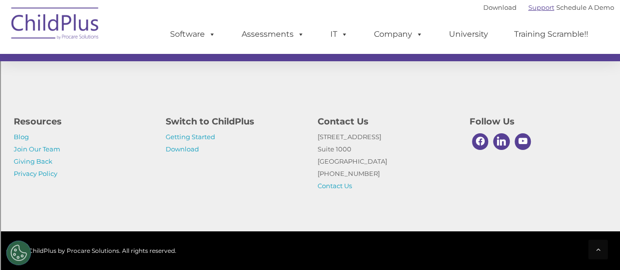 The image size is (620, 270). Describe the element at coordinates (500, 7) in the screenshot. I see `a: Download` at that location.